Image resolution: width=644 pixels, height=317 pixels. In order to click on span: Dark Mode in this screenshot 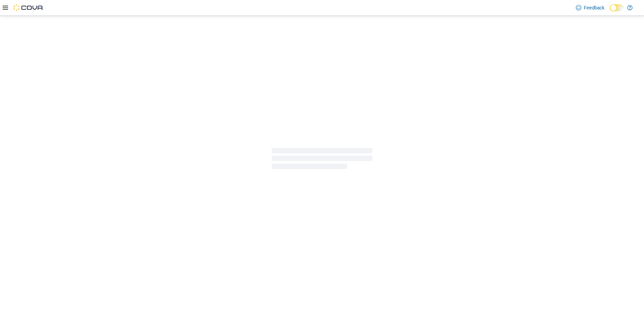, I will do `click(610, 11)`.